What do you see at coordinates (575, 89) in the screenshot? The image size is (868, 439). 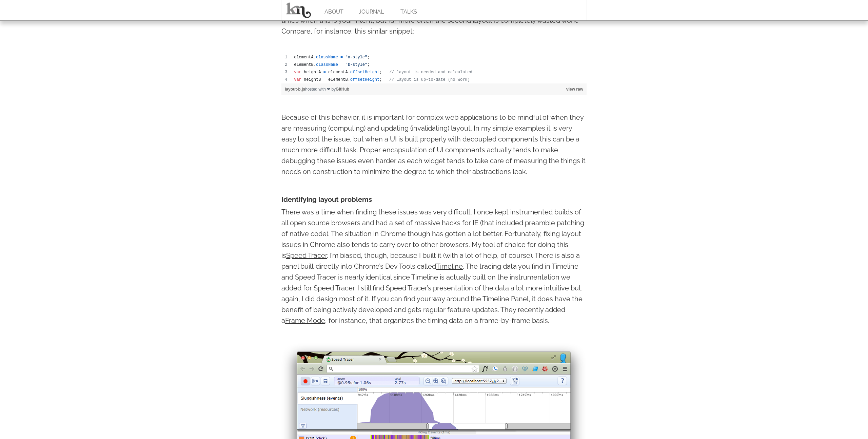 I see `a: view raw` at bounding box center [575, 89].